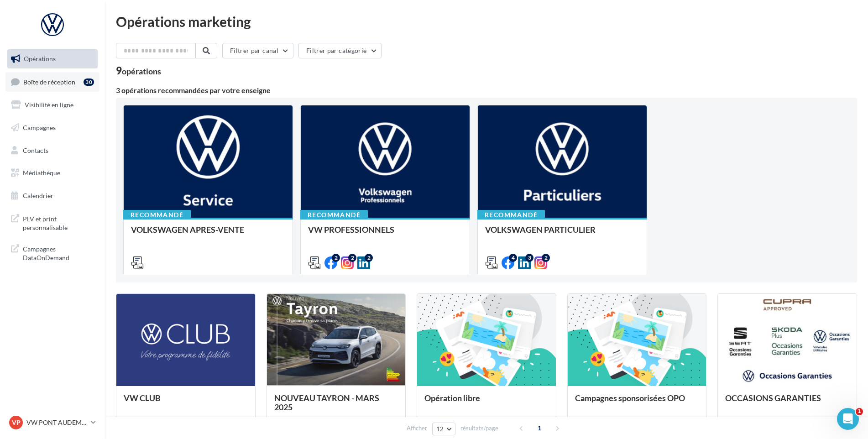 The height and width of the screenshot is (439, 868). I want to click on span: Afficher, so click(417, 428).